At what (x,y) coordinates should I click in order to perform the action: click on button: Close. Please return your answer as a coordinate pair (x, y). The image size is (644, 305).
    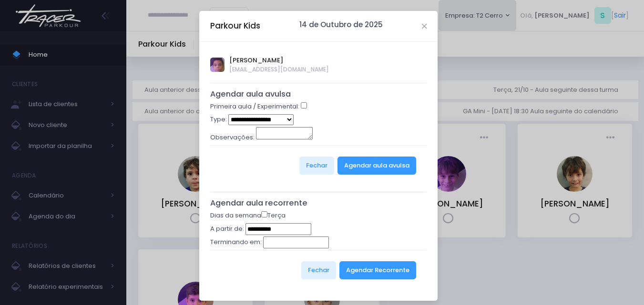
    Looking at the image, I should click on (425, 26).